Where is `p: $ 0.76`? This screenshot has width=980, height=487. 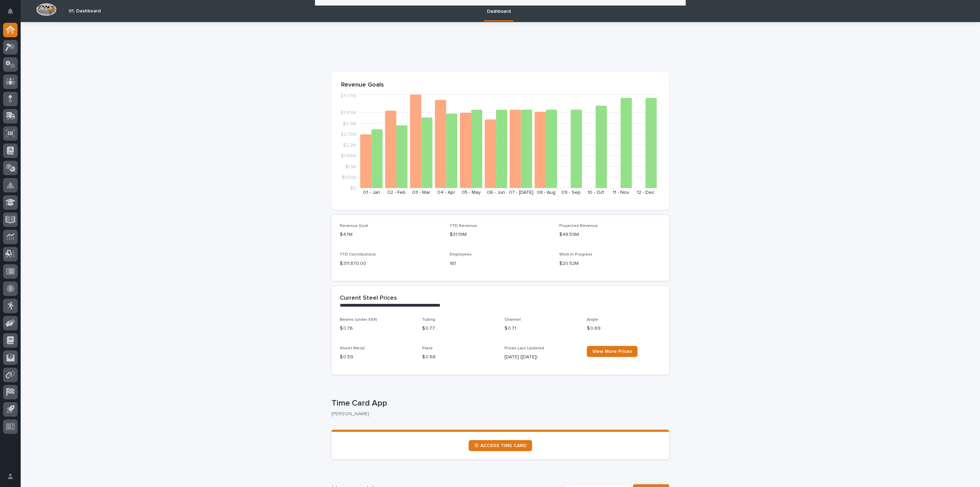
p: $ 0.76 is located at coordinates (377, 329).